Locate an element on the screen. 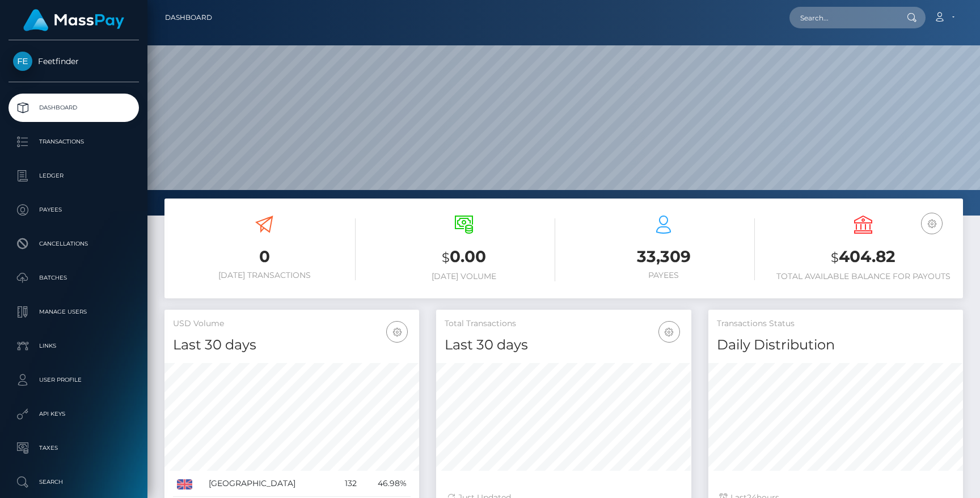 The width and height of the screenshot is (980, 498). h3: 0.00 is located at coordinates (464, 257).